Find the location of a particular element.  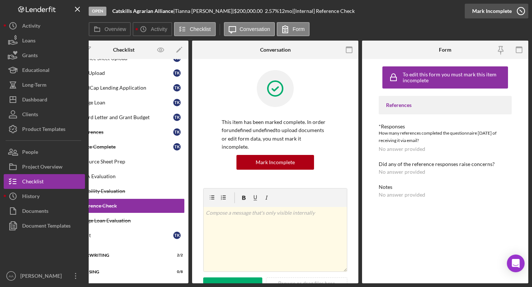

button: Long-Term is located at coordinates (44, 85).